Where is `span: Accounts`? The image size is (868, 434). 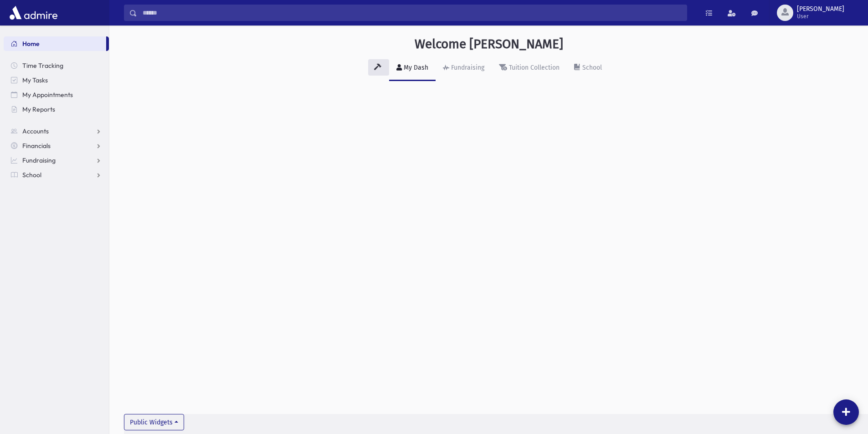 span: Accounts is located at coordinates (36, 132).